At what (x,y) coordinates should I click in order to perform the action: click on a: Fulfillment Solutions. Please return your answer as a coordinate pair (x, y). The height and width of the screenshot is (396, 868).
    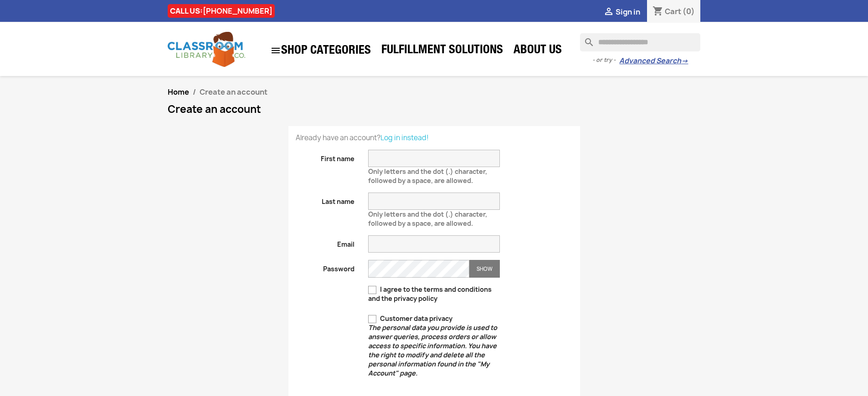
    Looking at the image, I should click on (442, 51).